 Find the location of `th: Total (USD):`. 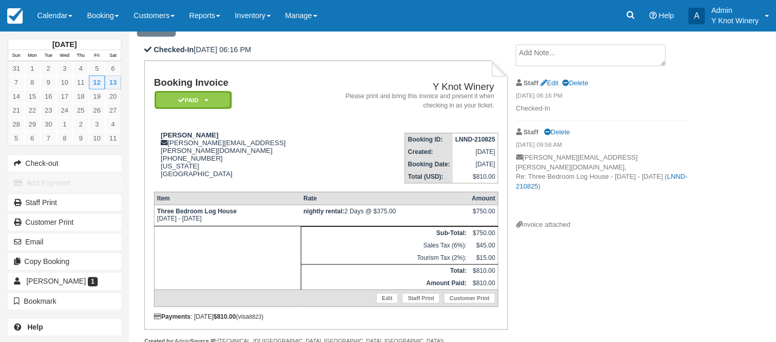

th: Total (USD): is located at coordinates (429, 177).